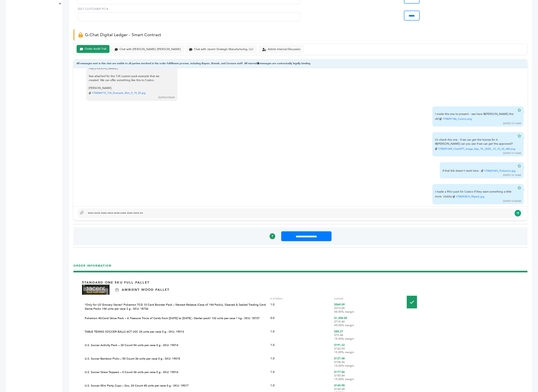 The width and height of the screenshot is (538, 392). I want to click on div: $162.54 15.00% margin, so click(365, 351).